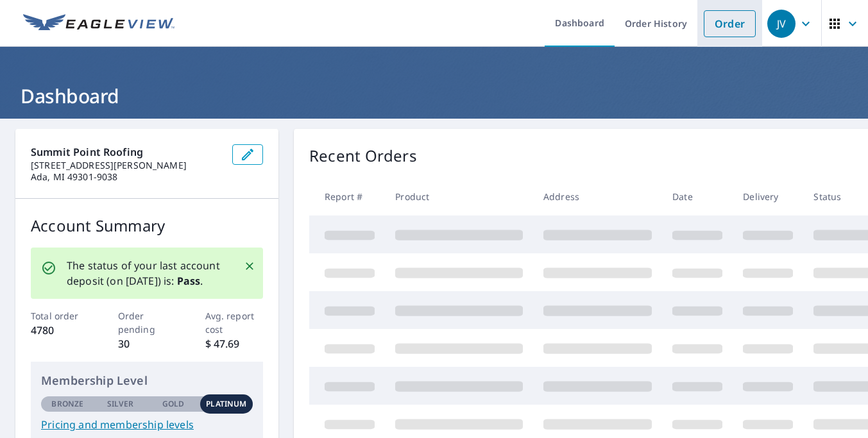 The image size is (868, 438). What do you see at coordinates (697, 196) in the screenshot?
I see `th: Date` at bounding box center [697, 196].